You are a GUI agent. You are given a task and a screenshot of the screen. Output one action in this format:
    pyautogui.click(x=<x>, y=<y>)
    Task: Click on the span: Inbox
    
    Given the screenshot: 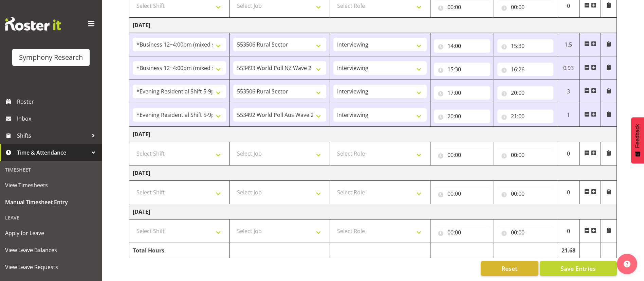 What is the action you would take?
    pyautogui.click(x=58, y=118)
    